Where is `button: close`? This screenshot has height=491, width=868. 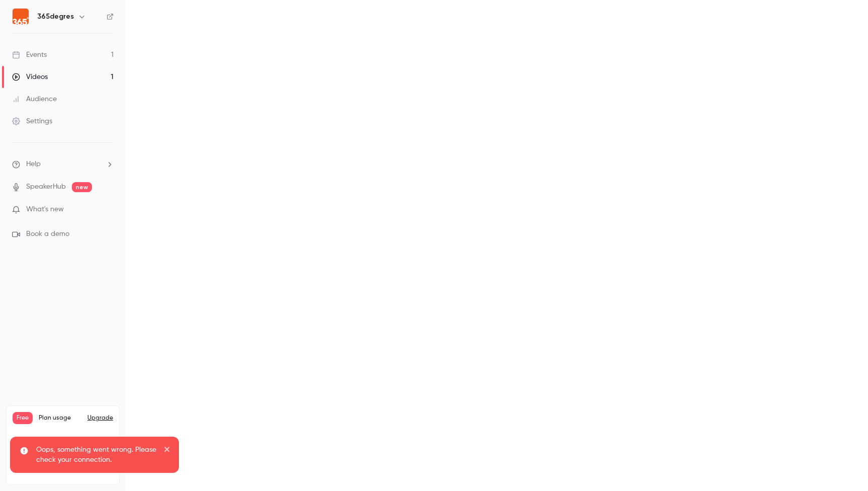 button: close is located at coordinates (168, 451).